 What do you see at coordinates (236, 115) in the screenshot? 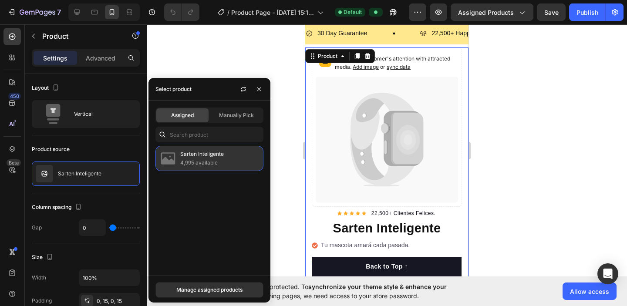
I see `span: Manually Pick` at bounding box center [236, 115].